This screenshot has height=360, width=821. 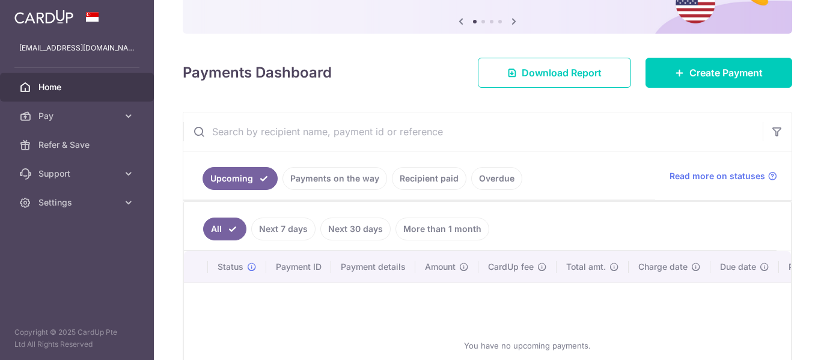 I want to click on h4: Payments Dashboard, so click(x=257, y=73).